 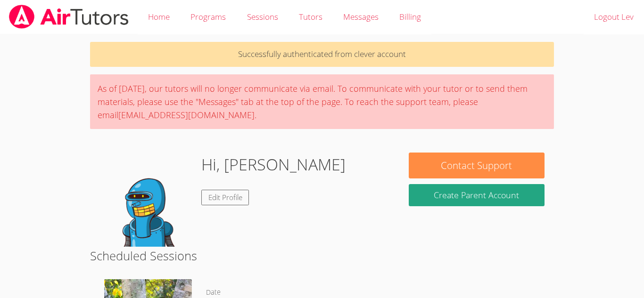 What do you see at coordinates (477, 165) in the screenshot?
I see `button: Contact Support` at bounding box center [477, 165].